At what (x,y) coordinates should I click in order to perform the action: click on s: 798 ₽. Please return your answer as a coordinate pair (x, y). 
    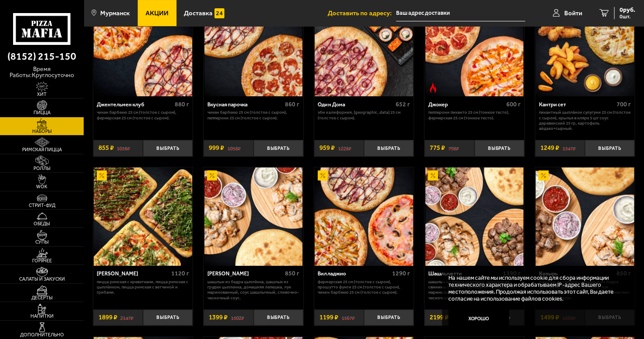
    Looking at the image, I should click on (454, 148).